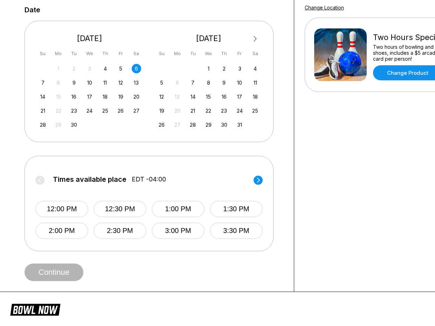 The width and height of the screenshot is (435, 326). I want to click on div: Choose Thursday, October 2nd, 2025, so click(224, 68).